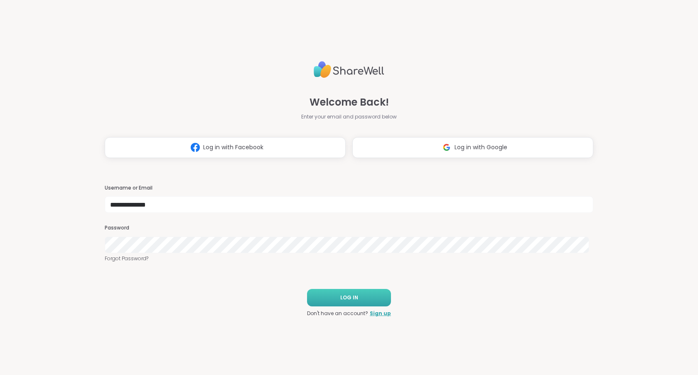 The height and width of the screenshot is (375, 698). I want to click on span: Welcome Back!, so click(349, 102).